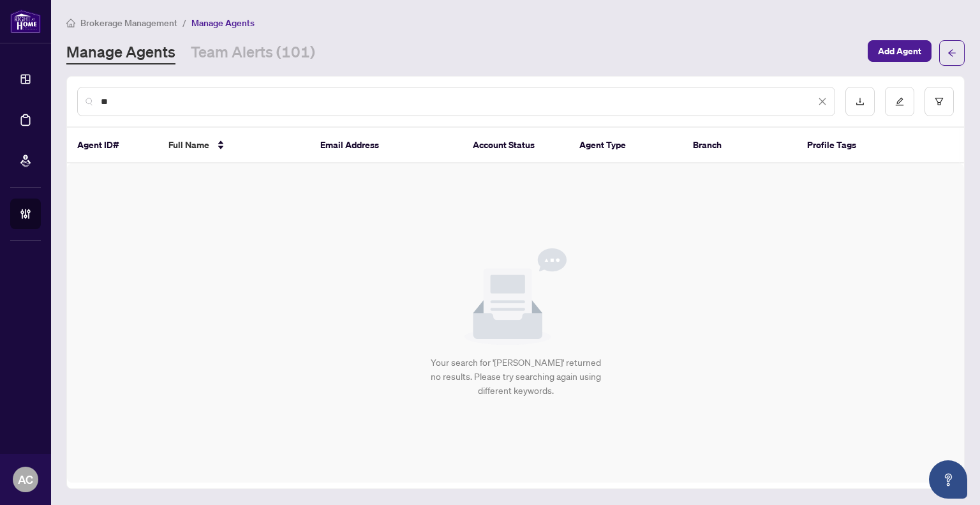 The height and width of the screenshot is (505, 980). Describe the element at coordinates (860, 101) in the screenshot. I see `span: download` at that location.